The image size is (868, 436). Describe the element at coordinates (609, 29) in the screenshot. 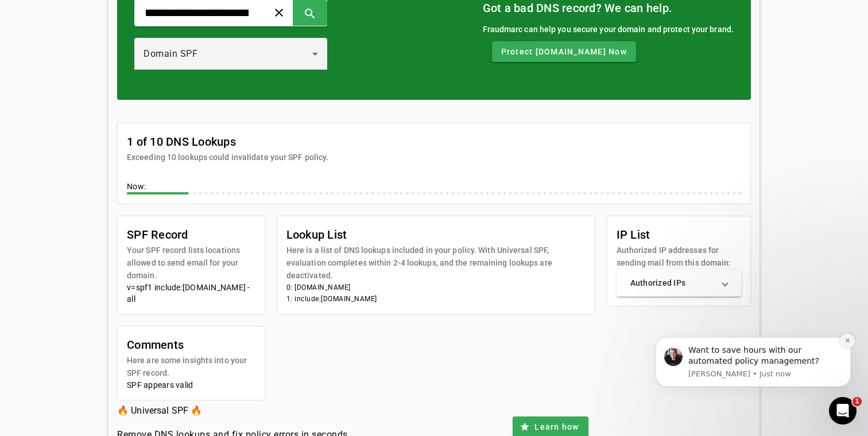

I see `div: Fraudmarc can help you secure your domain and protect your brand.` at that location.